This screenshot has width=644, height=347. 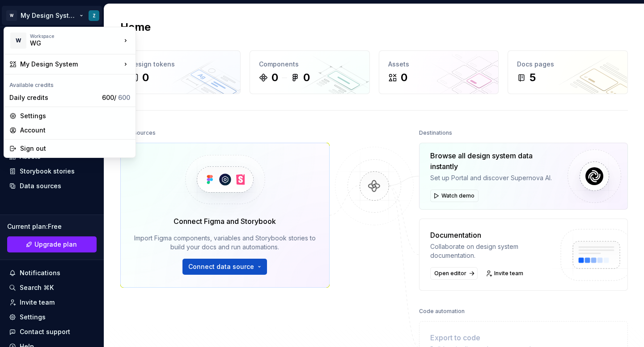 I want to click on div: Daily credits, so click(x=54, y=98).